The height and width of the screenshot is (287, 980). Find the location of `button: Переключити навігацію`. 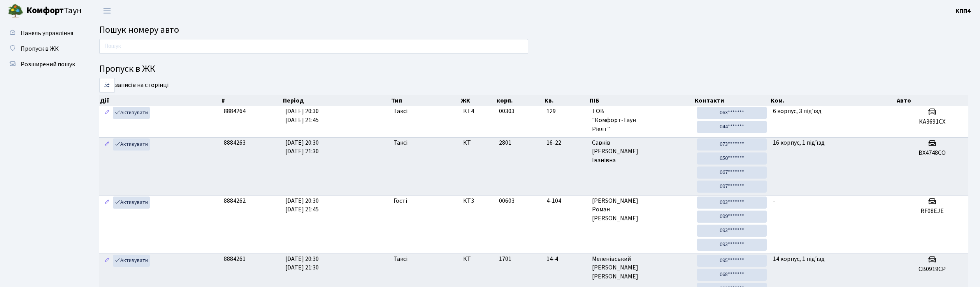

button: Переключити навігацію is located at coordinates (107, 10).